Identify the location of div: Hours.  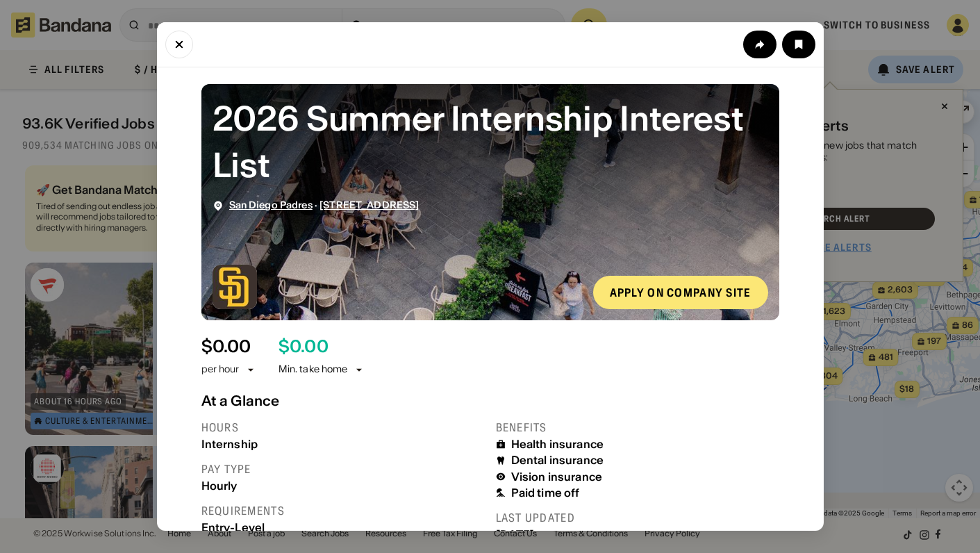
(343, 427).